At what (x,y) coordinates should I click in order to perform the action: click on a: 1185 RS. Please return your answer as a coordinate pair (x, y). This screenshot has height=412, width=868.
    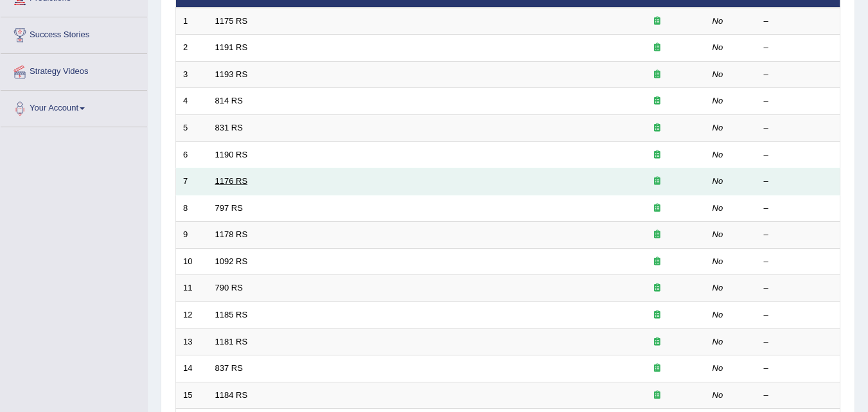
    Looking at the image, I should click on (231, 315).